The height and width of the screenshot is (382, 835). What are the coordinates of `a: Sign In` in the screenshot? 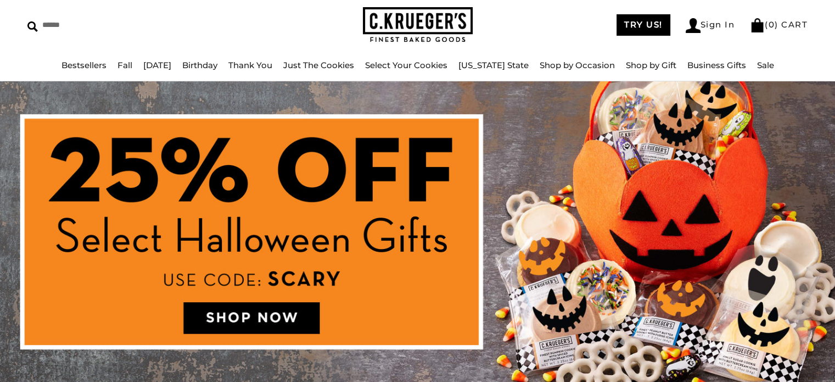 It's located at (710, 25).